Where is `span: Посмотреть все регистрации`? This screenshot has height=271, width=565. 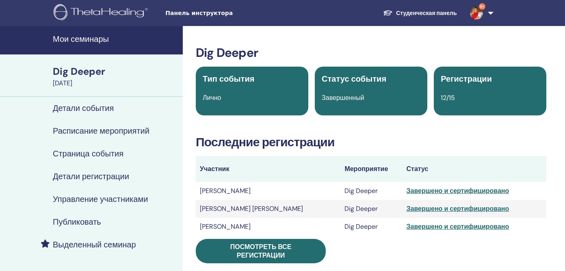
span: Посмотреть все регистрации is located at coordinates (261, 251).